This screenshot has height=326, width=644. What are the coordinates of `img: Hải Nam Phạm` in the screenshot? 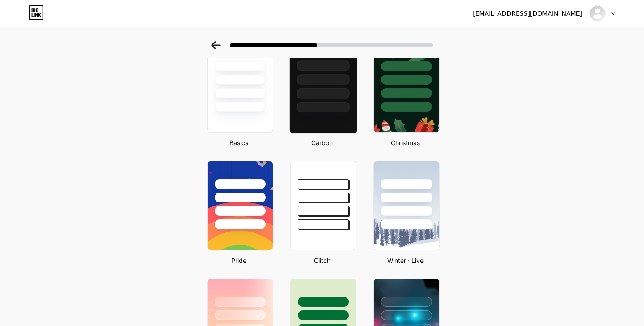 It's located at (597, 14).